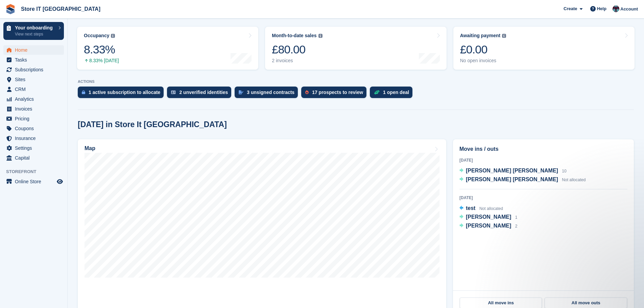  What do you see at coordinates (101, 49) in the screenshot?
I see `div: 8.33%` at bounding box center [101, 49].